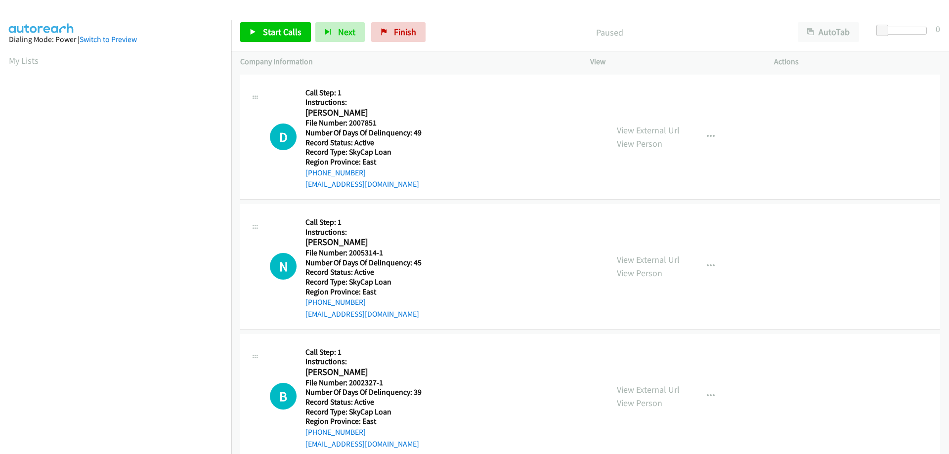  Describe the element at coordinates (406, 62) in the screenshot. I see `p: Company Information` at that location.